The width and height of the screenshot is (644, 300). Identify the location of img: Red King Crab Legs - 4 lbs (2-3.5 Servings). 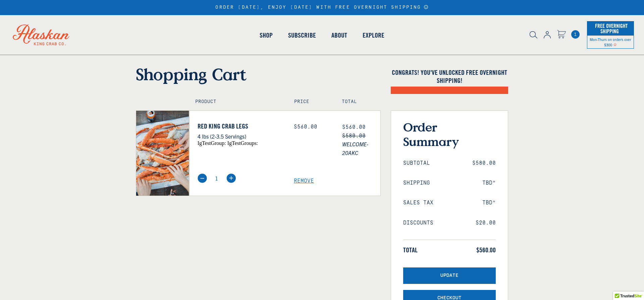
(162, 153).